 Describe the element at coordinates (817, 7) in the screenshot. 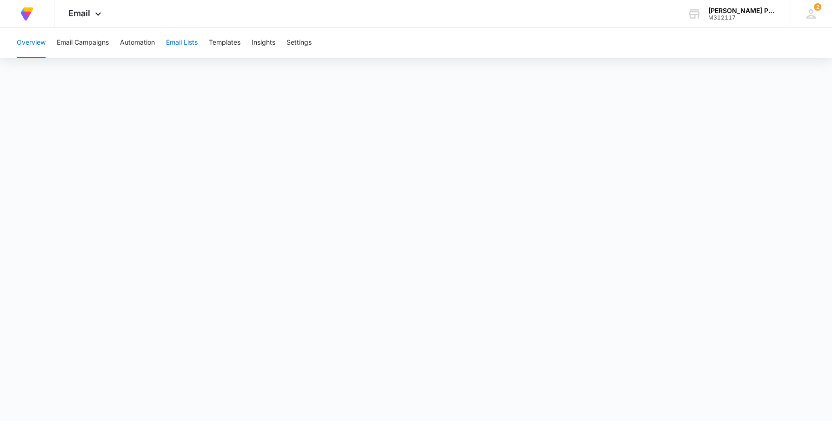

I see `span: 2` at that location.